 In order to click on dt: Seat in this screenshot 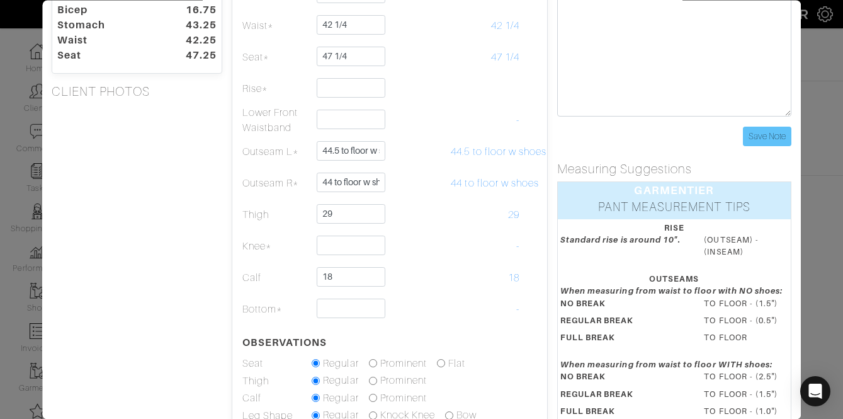, I will do `click(107, 55)`.